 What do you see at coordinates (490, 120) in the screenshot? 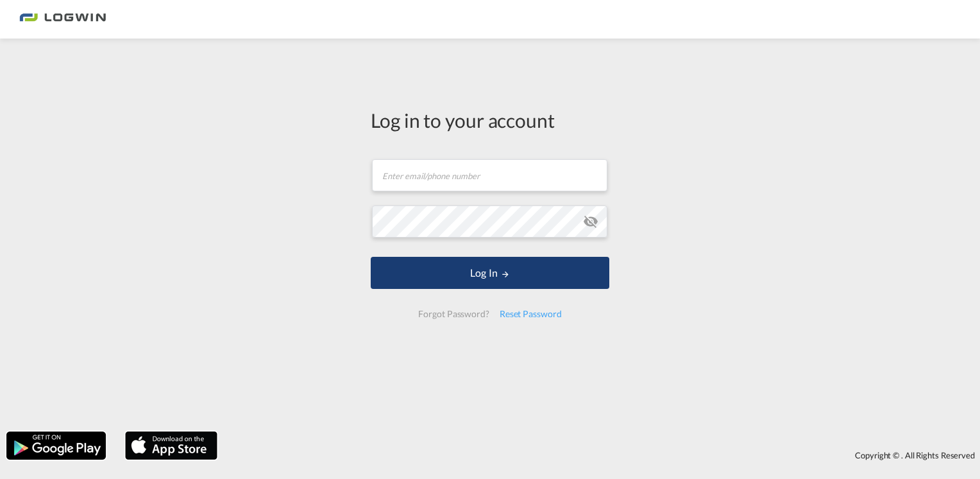
I see `div: Log in to your account` at bounding box center [490, 120].